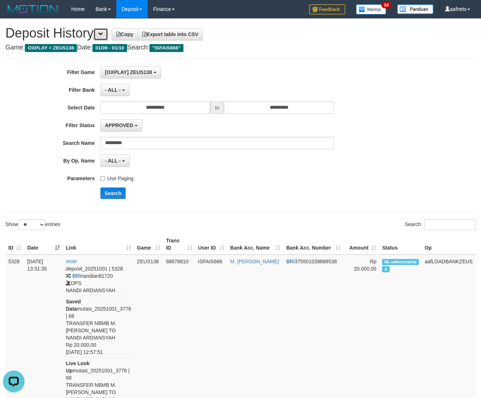  What do you see at coordinates (15, 244) in the screenshot?
I see `th: ID: activate to sort column ascending` at bounding box center [15, 244].